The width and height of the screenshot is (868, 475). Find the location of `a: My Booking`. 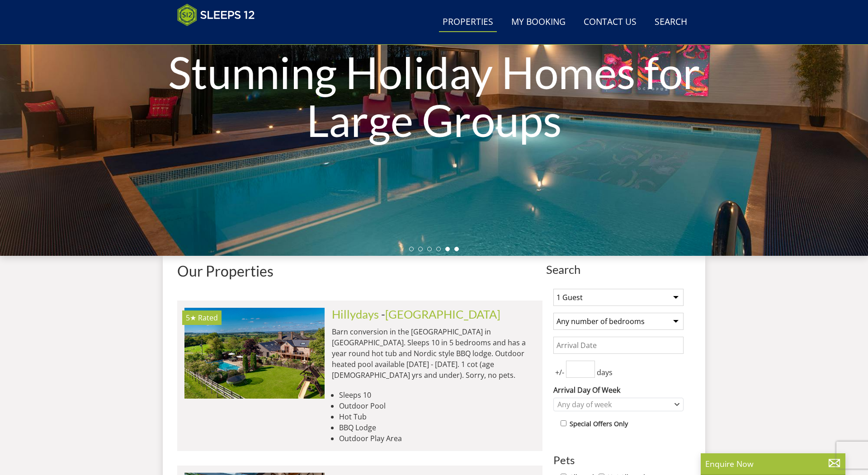

a: My Booking is located at coordinates (538, 22).